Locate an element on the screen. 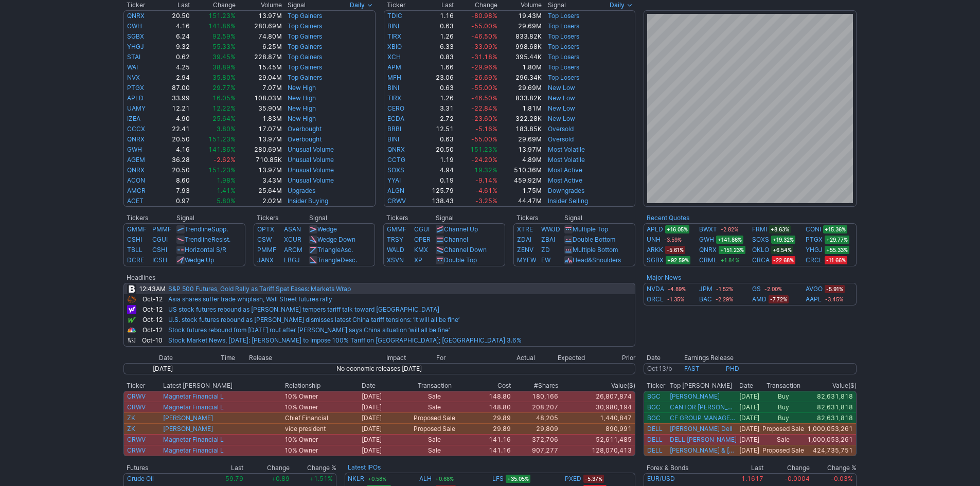 This screenshot has height=486, width=980. td: 108.03M is located at coordinates (259, 98).